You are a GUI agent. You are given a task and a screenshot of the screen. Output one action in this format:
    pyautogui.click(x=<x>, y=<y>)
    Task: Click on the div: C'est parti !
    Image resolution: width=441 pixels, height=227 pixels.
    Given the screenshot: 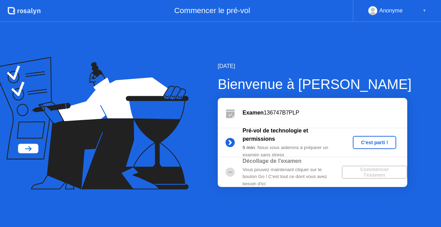 What is the action you would take?
    pyautogui.click(x=375, y=142)
    